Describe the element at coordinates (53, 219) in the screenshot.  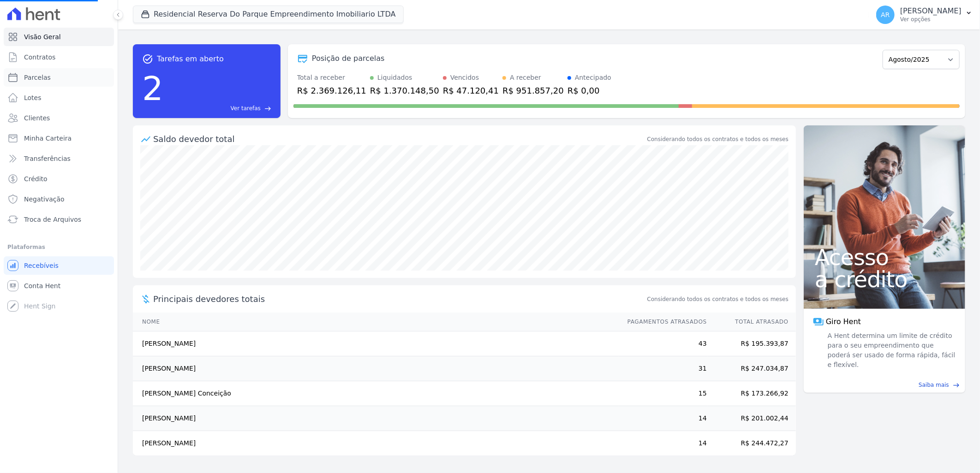
I see `span: Troca de Arquivos` at that location.